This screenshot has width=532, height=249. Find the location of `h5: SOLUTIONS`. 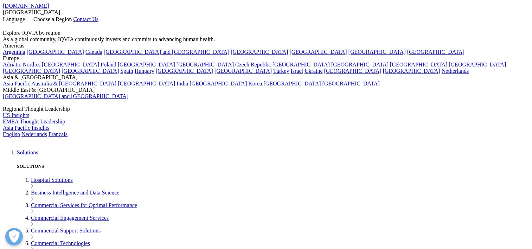

h5: SOLUTIONS is located at coordinates (273, 166).